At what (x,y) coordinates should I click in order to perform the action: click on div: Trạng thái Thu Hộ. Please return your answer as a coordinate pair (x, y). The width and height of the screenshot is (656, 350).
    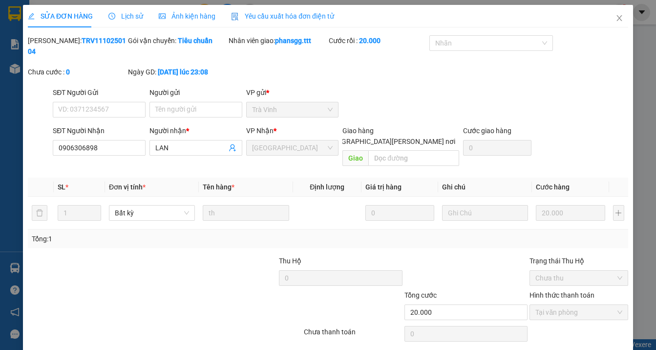
    Looking at the image, I should click on (579, 261).